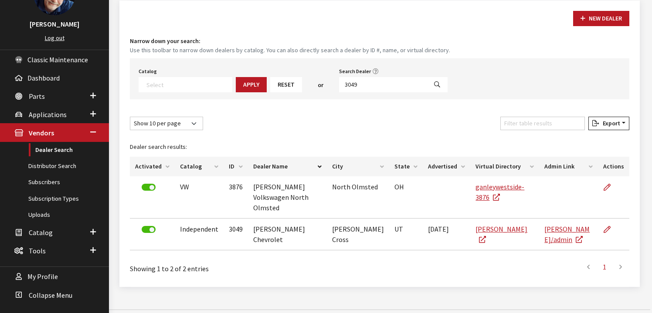 Image resolution: width=652 pixels, height=313 pixels. What do you see at coordinates (43, 277) in the screenshot?
I see `span: My Profile` at bounding box center [43, 277].